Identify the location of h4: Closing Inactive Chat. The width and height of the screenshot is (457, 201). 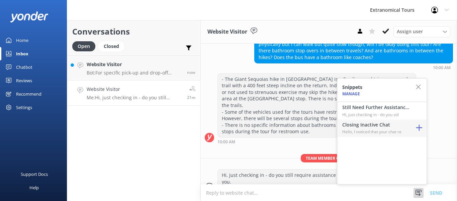
(376, 125).